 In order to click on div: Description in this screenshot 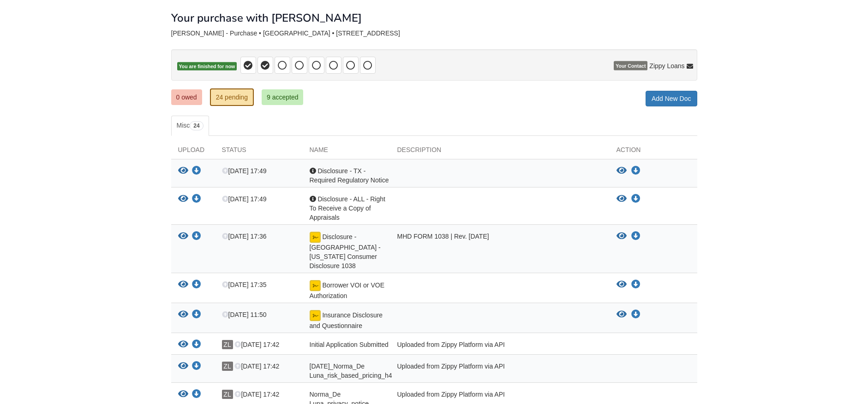, I will do `click(500, 152)`.